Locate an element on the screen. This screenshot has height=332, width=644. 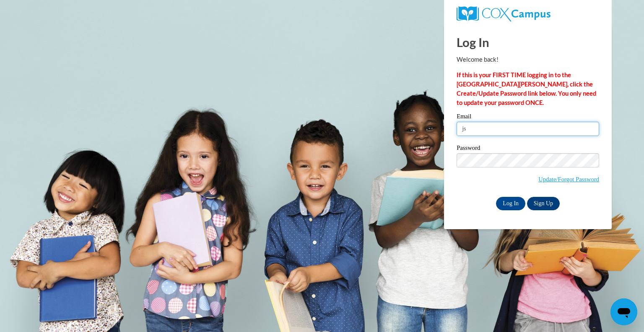
label: Password is located at coordinates (528, 149).